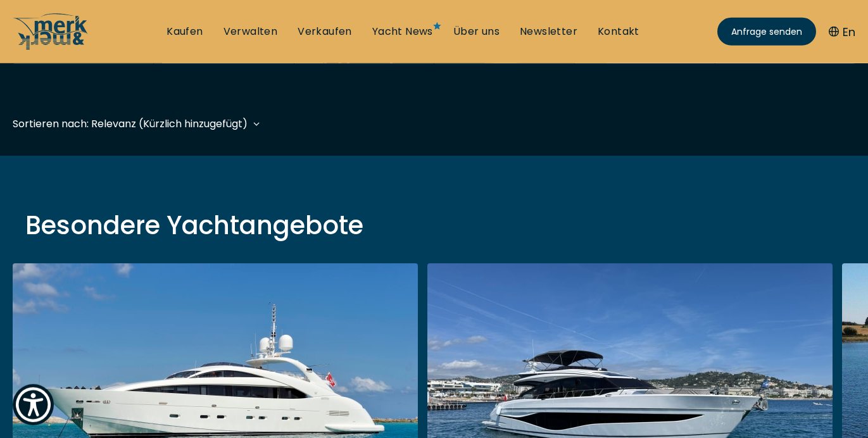 This screenshot has height=438, width=868. I want to click on a: Verkaufen, so click(325, 32).